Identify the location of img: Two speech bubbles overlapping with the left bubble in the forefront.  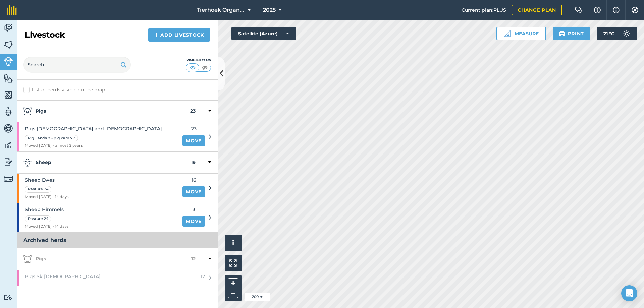
(579, 10).